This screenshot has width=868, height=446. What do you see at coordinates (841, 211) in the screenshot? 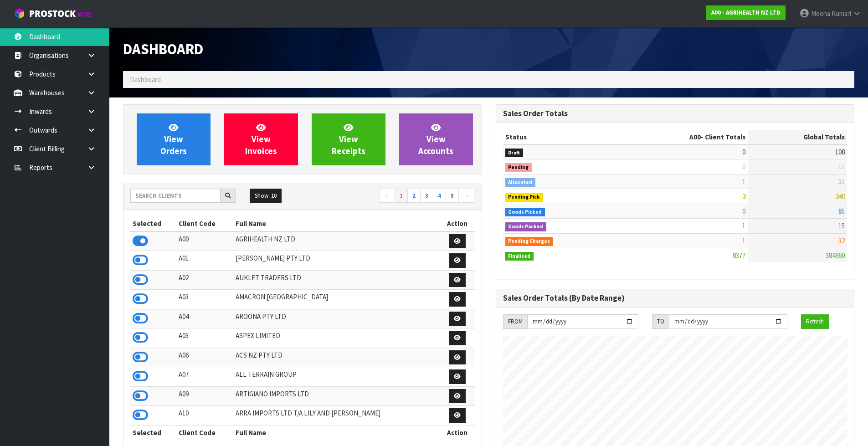
I see `span: 85` at bounding box center [841, 211].